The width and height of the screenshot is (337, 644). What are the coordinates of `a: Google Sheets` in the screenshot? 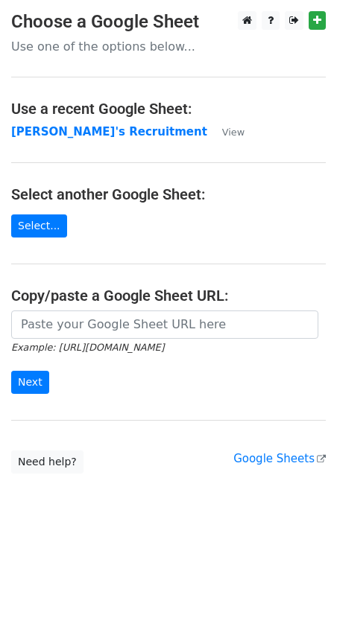 It's located at (279, 459).